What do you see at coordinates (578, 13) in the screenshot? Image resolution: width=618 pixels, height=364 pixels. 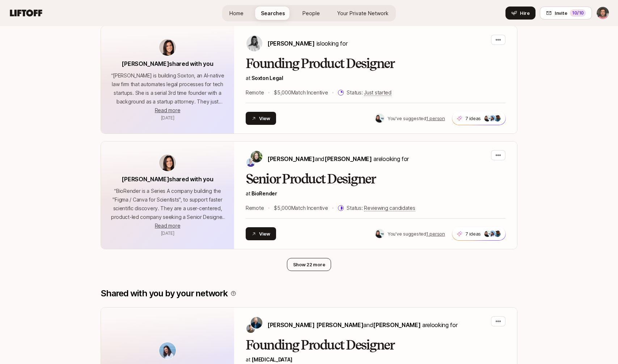 I see `div: 10 /10` at bounding box center [578, 13].